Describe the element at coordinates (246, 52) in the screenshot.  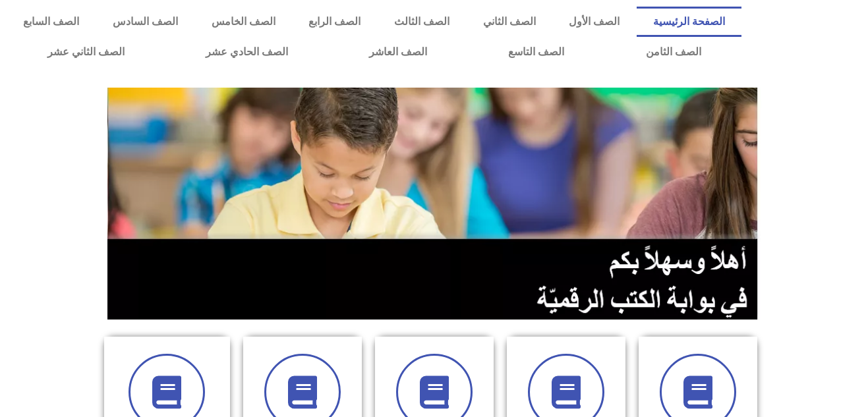
I see `a: الصف الحادي عشر` at that location.